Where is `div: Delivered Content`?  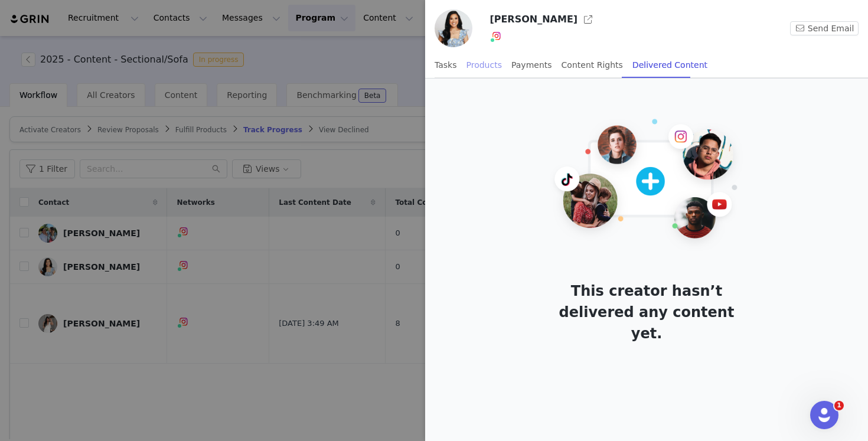
div: Delivered Content is located at coordinates (670, 65).